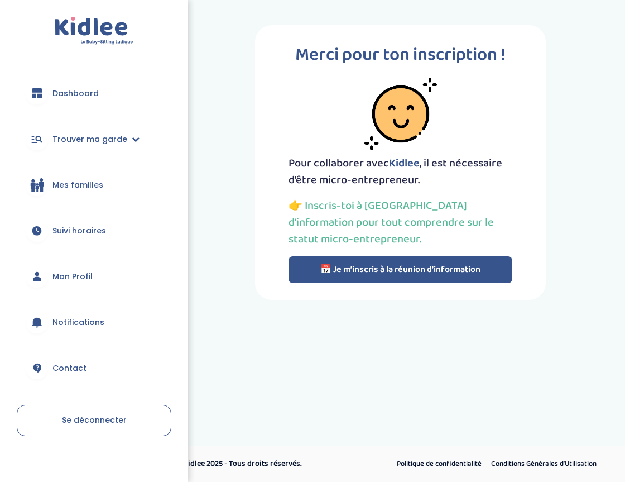  What do you see at coordinates (90, 139) in the screenshot?
I see `span: Trouver ma garde` at bounding box center [90, 139].